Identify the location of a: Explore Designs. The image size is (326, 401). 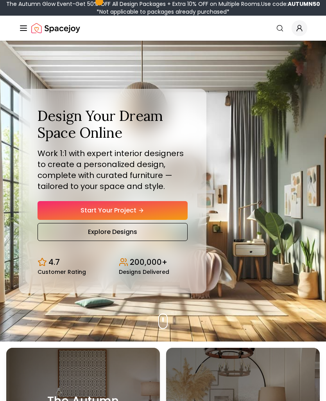
(113, 232).